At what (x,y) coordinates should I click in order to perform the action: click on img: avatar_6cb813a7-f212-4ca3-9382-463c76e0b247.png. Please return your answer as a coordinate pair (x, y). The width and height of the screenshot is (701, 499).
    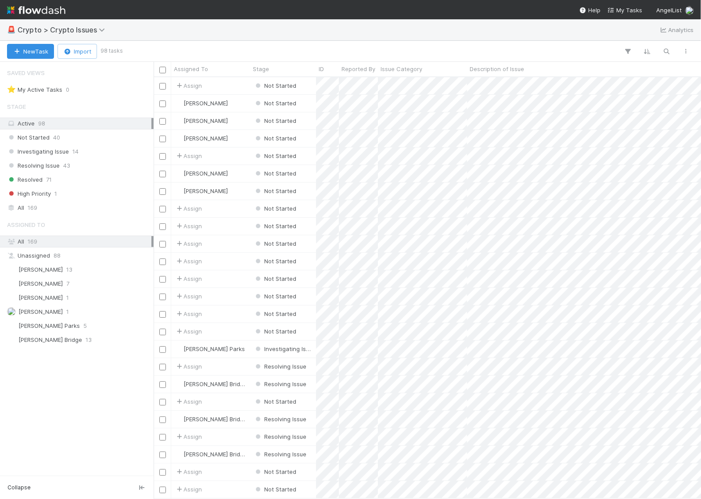
    Looking at the image, I should click on (11, 298).